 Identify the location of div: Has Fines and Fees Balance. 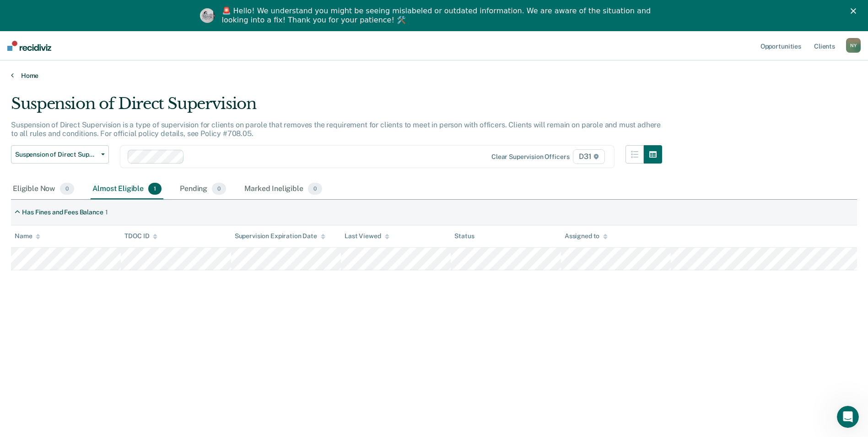
(63, 212).